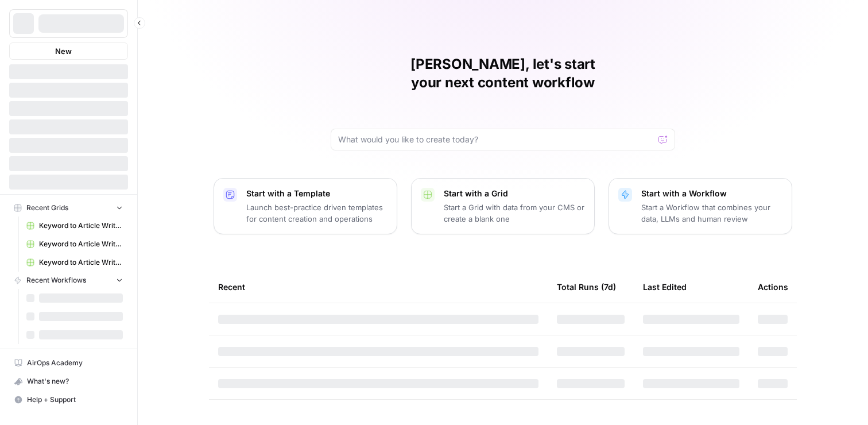 The image size is (868, 425). I want to click on span: Recent Grids, so click(47, 208).